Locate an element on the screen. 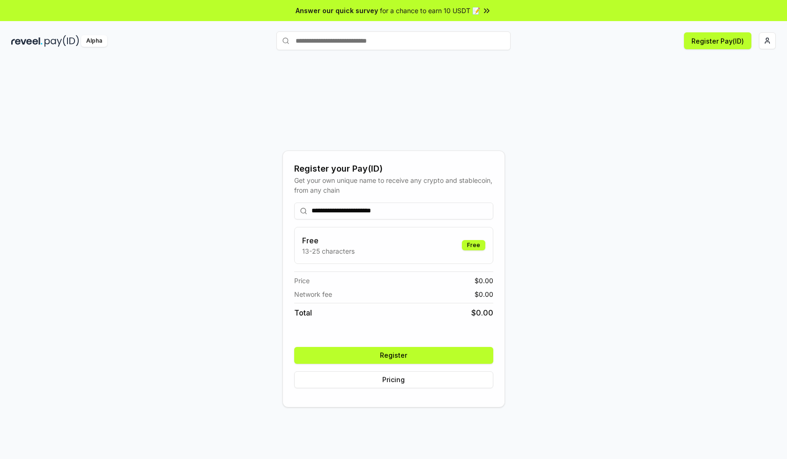 The image size is (787, 459). img: reveel_dark is located at coordinates (27, 41).